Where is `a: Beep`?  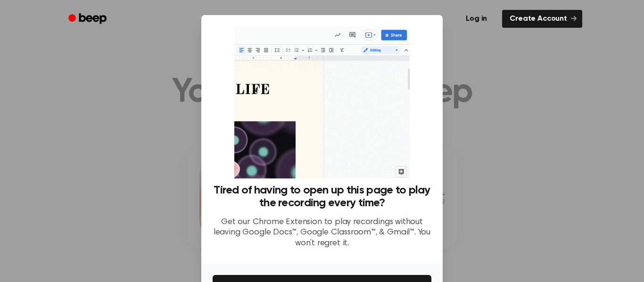
a: Beep is located at coordinates (88, 19).